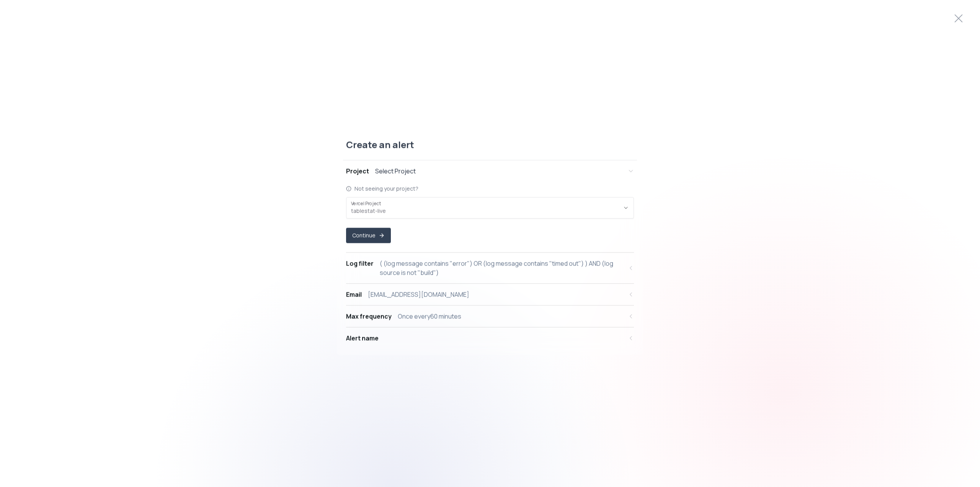  I want to click on div: Max frequency, so click(369, 316).